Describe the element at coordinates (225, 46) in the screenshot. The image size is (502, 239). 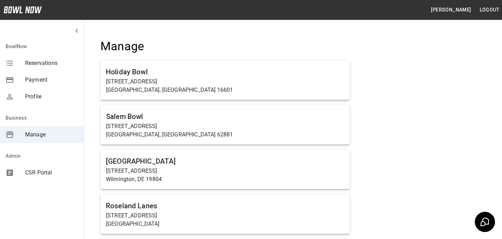
I see `h4: Manage` at that location.